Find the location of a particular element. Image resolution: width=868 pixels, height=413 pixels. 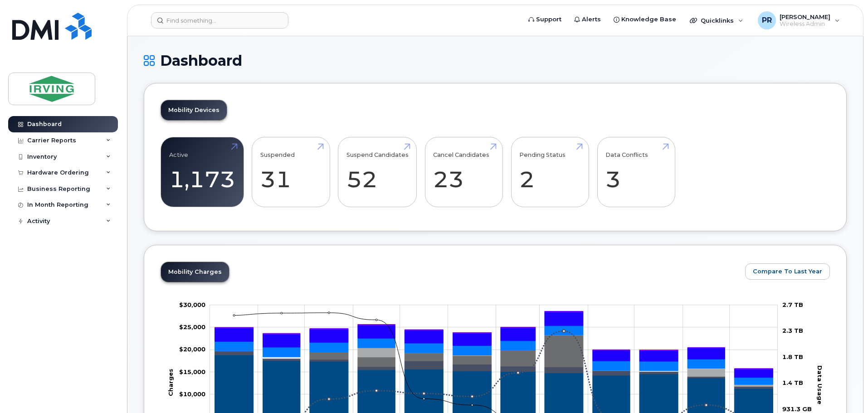

a: Mobility Charges is located at coordinates (195, 272).